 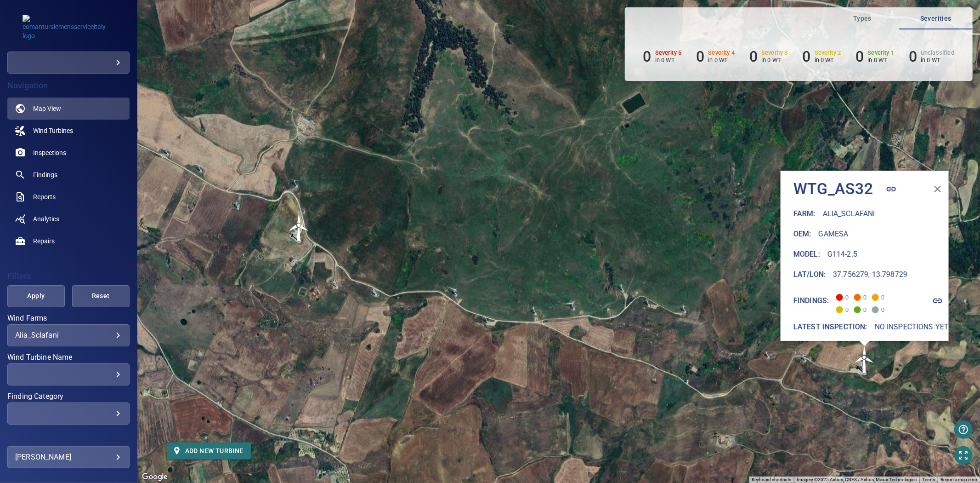 I want to click on span: Inspections, so click(x=50, y=152).